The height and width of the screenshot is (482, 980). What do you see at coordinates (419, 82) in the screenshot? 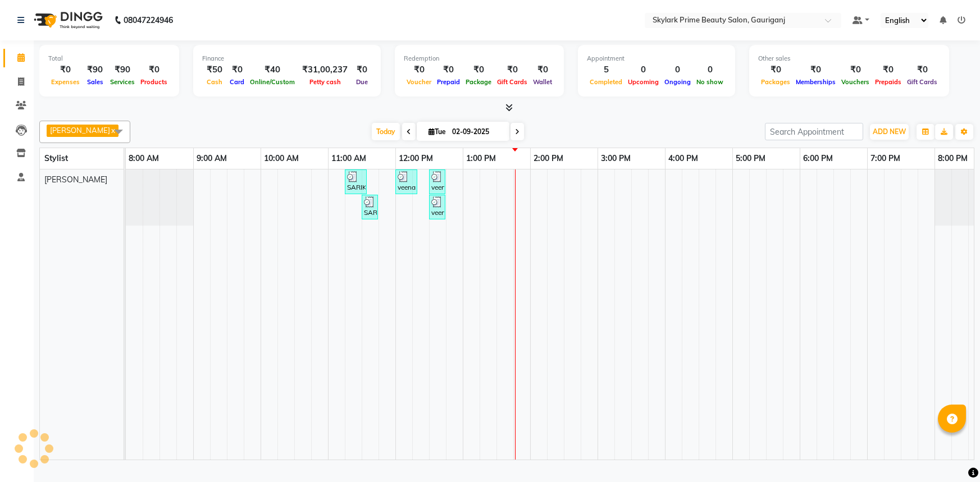
I see `span: Voucher` at bounding box center [419, 82].